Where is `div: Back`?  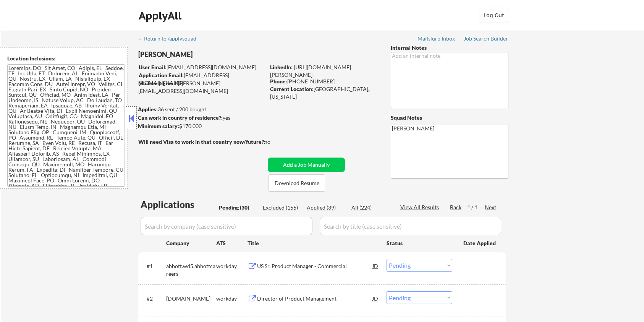 div: Back is located at coordinates (456, 207).